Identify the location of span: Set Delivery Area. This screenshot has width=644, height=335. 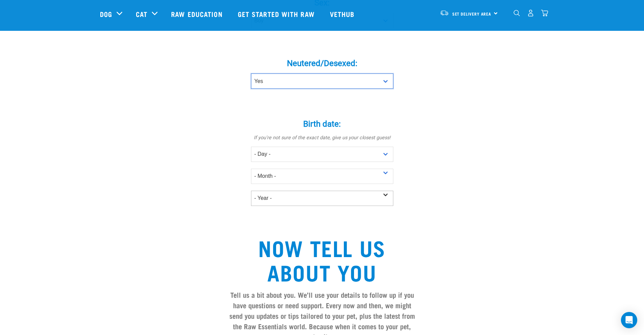
(472, 14).